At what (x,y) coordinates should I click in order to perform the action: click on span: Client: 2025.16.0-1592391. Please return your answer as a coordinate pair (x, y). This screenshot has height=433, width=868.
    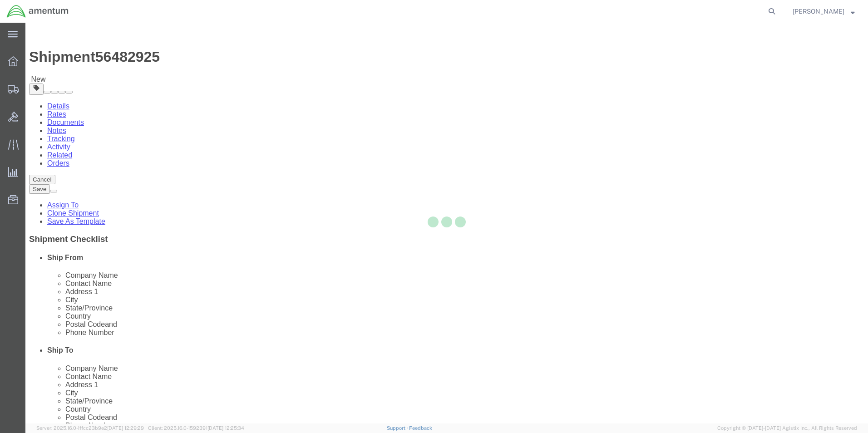
    Looking at the image, I should click on (196, 428).